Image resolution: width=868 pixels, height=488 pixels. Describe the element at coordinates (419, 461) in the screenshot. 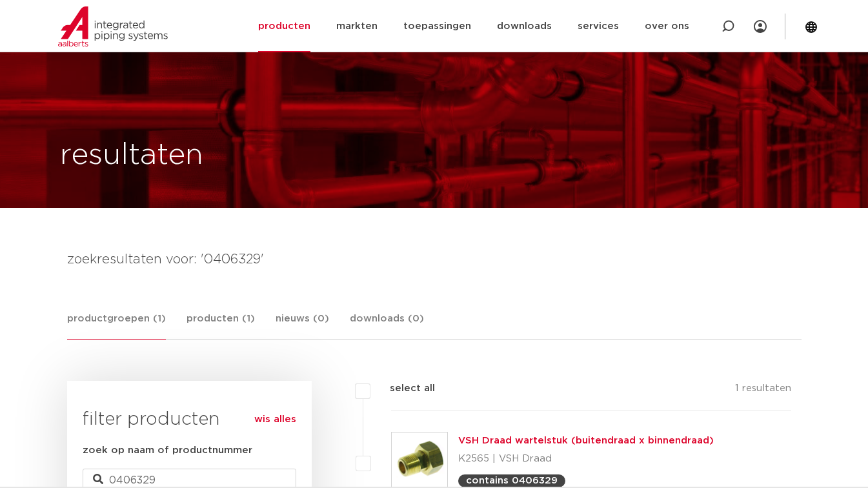

I see `img: Thumbnail for VSH Draad wartelstuk (buitendraad x binnendraad)` at that location.